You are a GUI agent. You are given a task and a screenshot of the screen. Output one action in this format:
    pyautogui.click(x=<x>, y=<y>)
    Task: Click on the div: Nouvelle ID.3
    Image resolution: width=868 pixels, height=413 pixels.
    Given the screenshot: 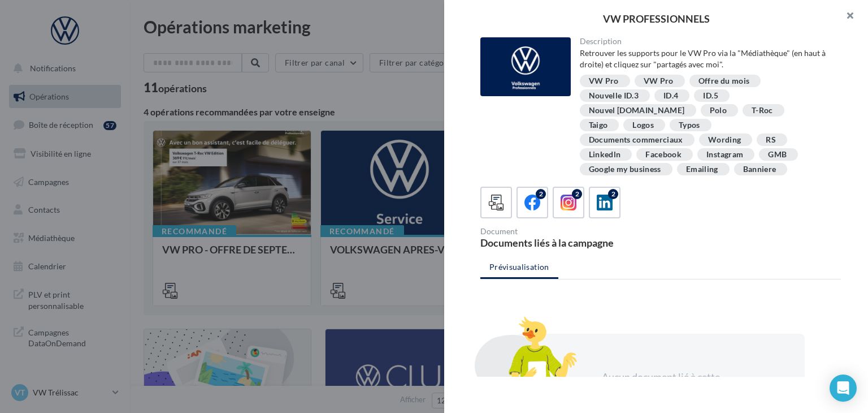 What is the action you would take?
    pyautogui.click(x=614, y=96)
    